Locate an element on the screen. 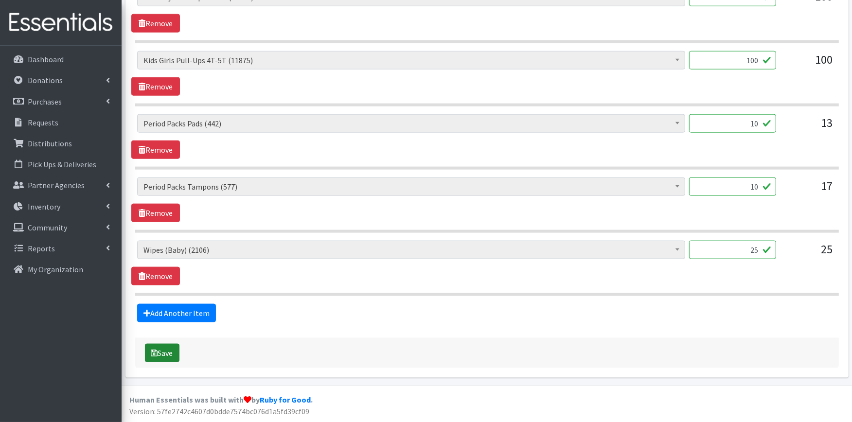 Image resolution: width=852 pixels, height=422 pixels. div: 13 is located at coordinates (808, 127).